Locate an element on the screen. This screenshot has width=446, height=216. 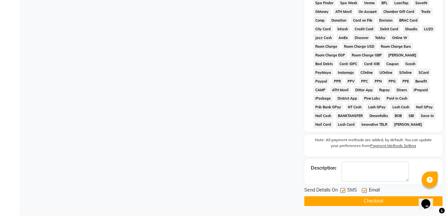
span: Benefit is located at coordinates (422, 81).